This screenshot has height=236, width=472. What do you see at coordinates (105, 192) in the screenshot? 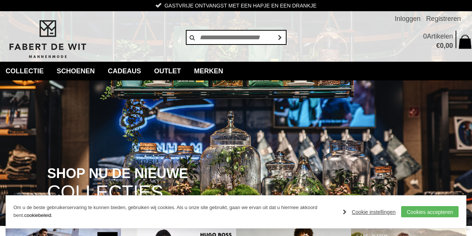
I see `span: COLLECTIES` at bounding box center [105, 192].